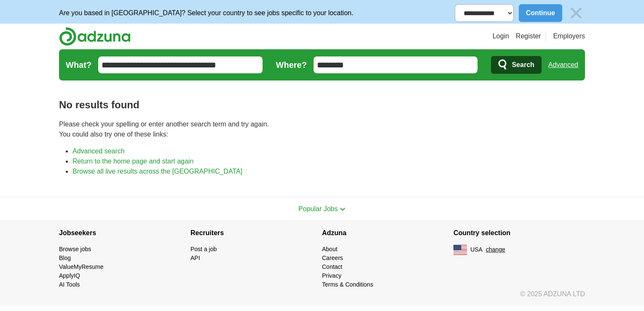 This screenshot has height=311, width=644. What do you see at coordinates (70, 285) in the screenshot?
I see `a: AI Tools` at bounding box center [70, 285].